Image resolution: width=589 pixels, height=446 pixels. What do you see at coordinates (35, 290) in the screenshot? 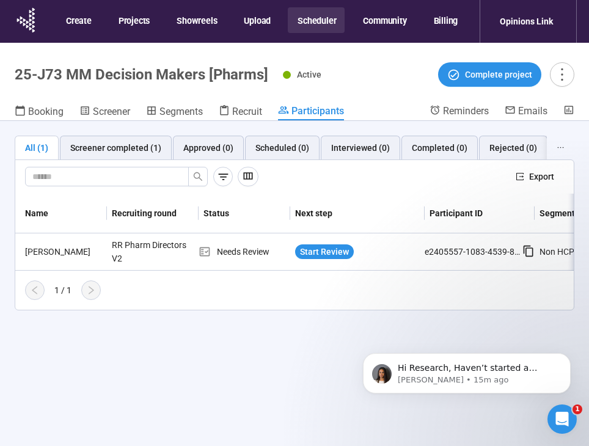
I see `span: left` at bounding box center [35, 290].